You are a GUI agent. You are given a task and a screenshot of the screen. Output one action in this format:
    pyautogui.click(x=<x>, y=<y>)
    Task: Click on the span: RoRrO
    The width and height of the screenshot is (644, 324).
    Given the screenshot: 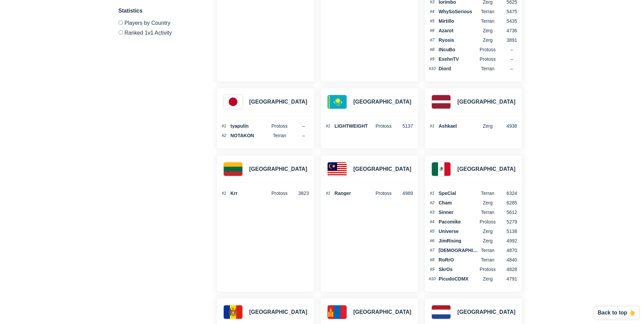 What is the action you would take?
    pyautogui.click(x=459, y=260)
    